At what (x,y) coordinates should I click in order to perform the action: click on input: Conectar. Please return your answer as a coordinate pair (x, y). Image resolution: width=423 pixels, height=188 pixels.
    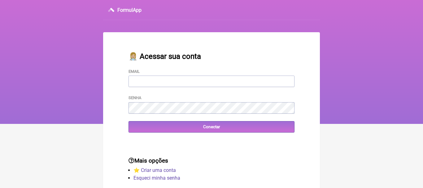
    Looking at the image, I should click on (212, 127).